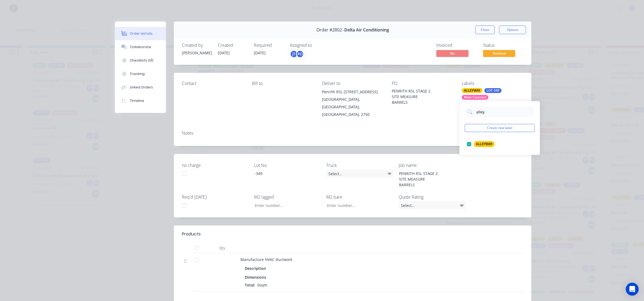 The height and width of the screenshot is (301, 644). What do you see at coordinates (297, 54) in the screenshot?
I see `button: jTPO` at bounding box center [297, 54].